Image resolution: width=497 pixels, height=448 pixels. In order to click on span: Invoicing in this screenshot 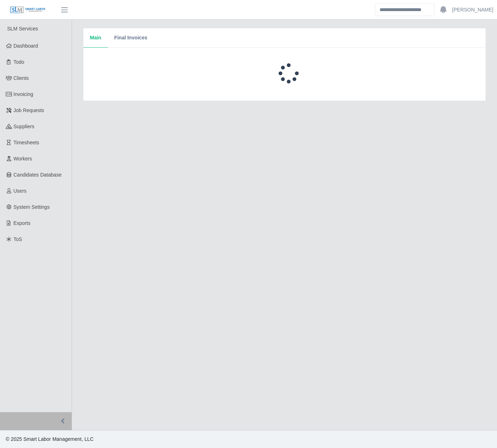, I will do `click(23, 94)`.